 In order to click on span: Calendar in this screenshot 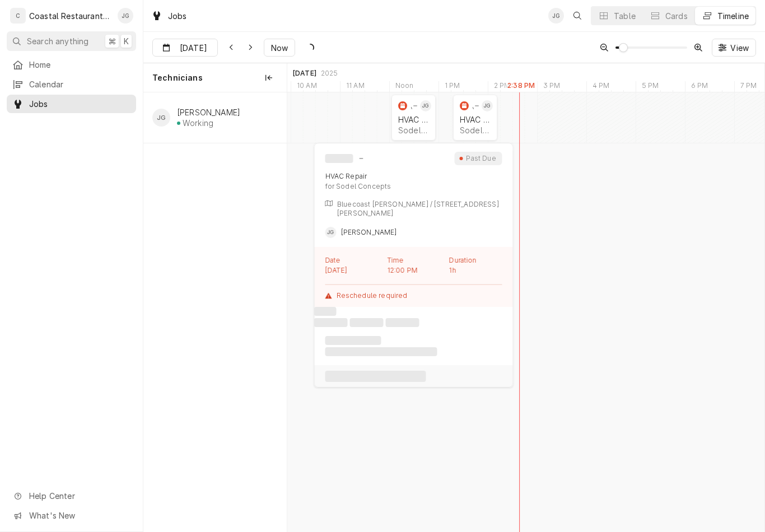, I will do `click(79, 84)`.